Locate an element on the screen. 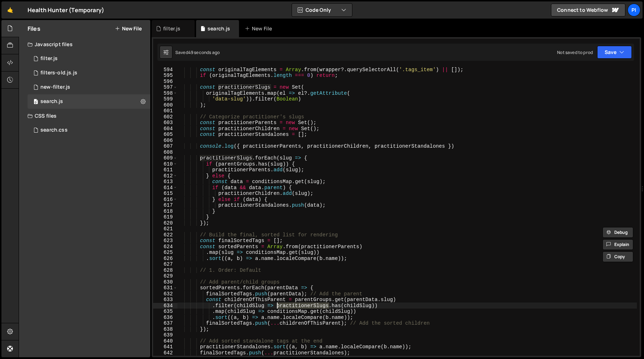 This screenshot has width=644, height=359. div: 611 is located at coordinates (165, 170).